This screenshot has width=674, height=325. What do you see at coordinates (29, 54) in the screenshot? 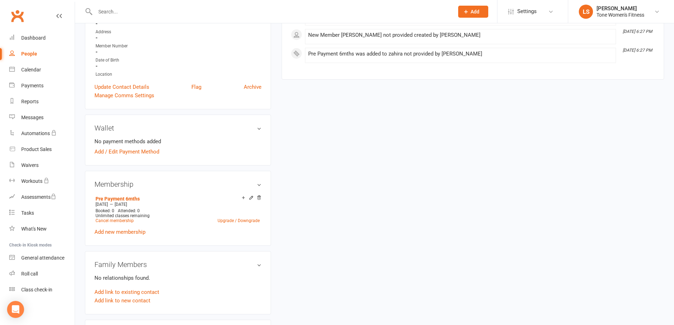
I see `div: People` at bounding box center [29, 54].